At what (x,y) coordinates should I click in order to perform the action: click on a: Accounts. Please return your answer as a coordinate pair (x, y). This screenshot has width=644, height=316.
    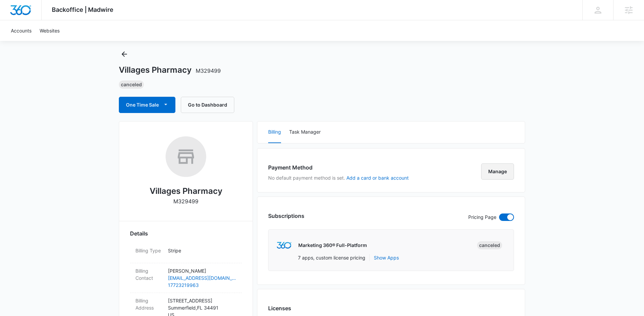
    Looking at the image, I should click on (21, 30).